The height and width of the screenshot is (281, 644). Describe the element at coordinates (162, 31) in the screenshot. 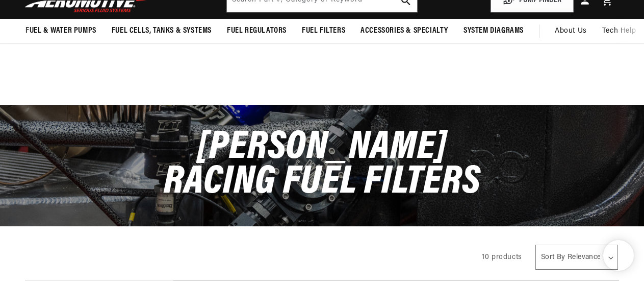

I see `span: Fuel Cells, Tanks & Systems` at that location.